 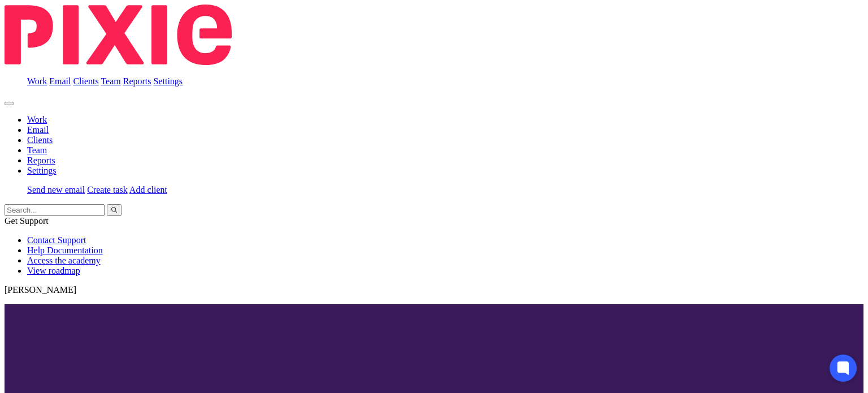 I want to click on span: Help Documentation, so click(x=65, y=250).